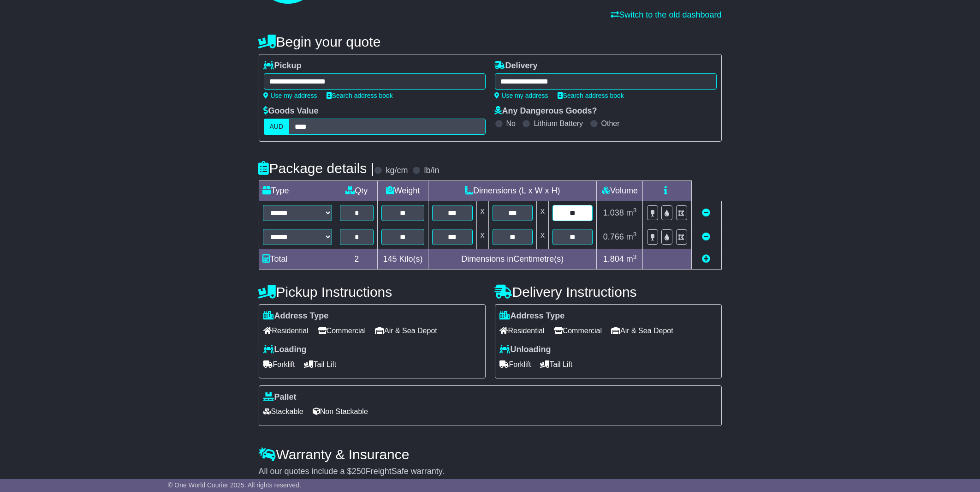 The width and height of the screenshot is (980, 492). Describe the element at coordinates (620, 191) in the screenshot. I see `td: Volume` at that location.